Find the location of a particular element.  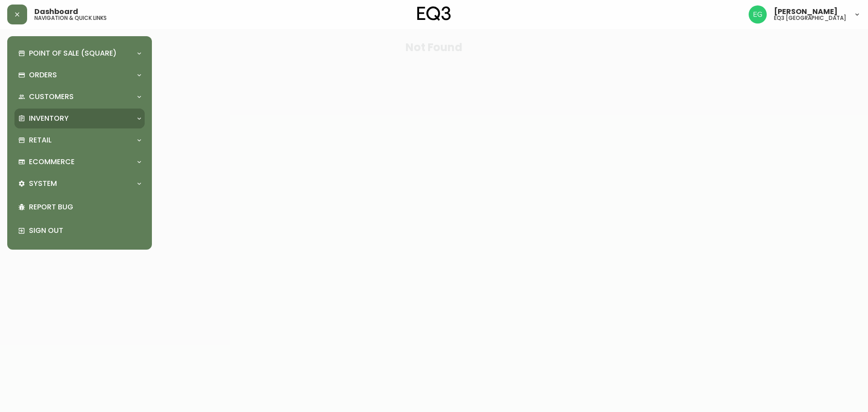

div: Inventory is located at coordinates (80, 118).